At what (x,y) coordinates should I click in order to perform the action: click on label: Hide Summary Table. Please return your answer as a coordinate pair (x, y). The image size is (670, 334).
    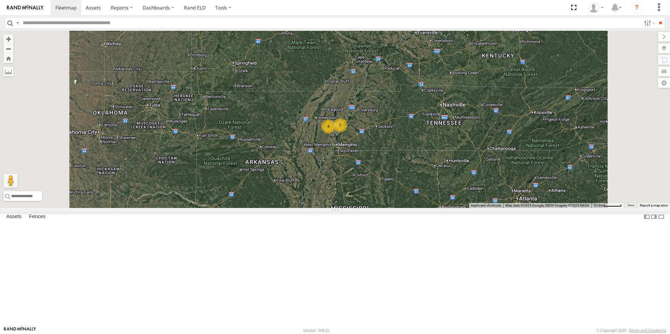
    Looking at the image, I should click on (661, 217).